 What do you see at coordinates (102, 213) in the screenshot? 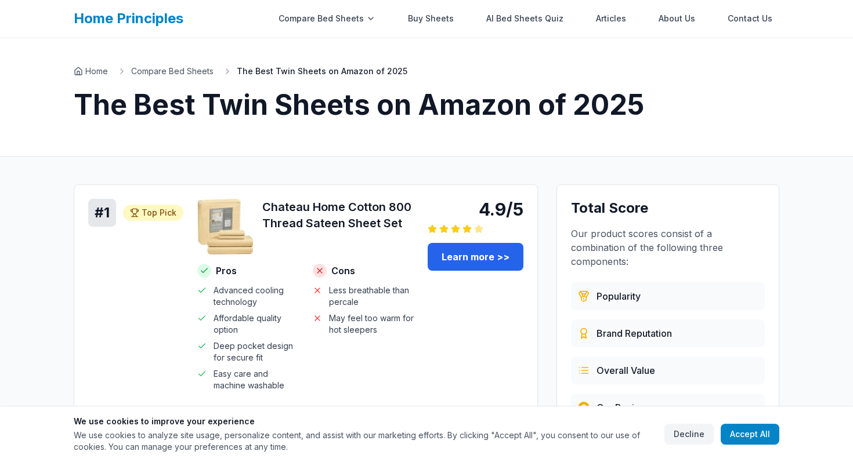
I see `div: # 1` at bounding box center [102, 213].